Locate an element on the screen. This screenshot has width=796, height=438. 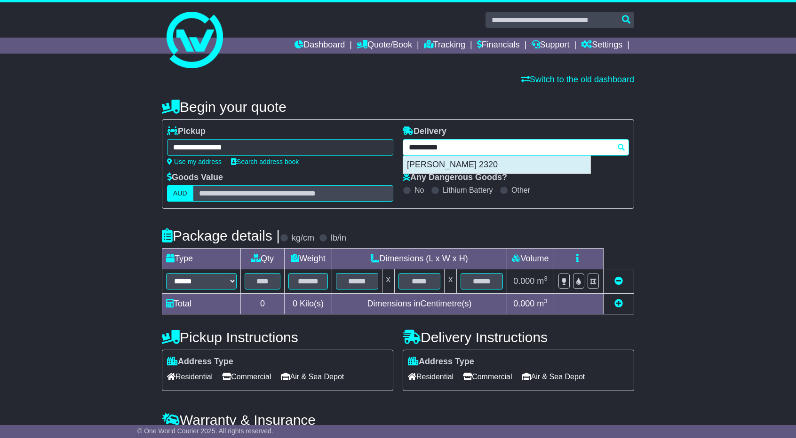
span: © One World Courier 2025. All rights reserved. is located at coordinates (205, 431).